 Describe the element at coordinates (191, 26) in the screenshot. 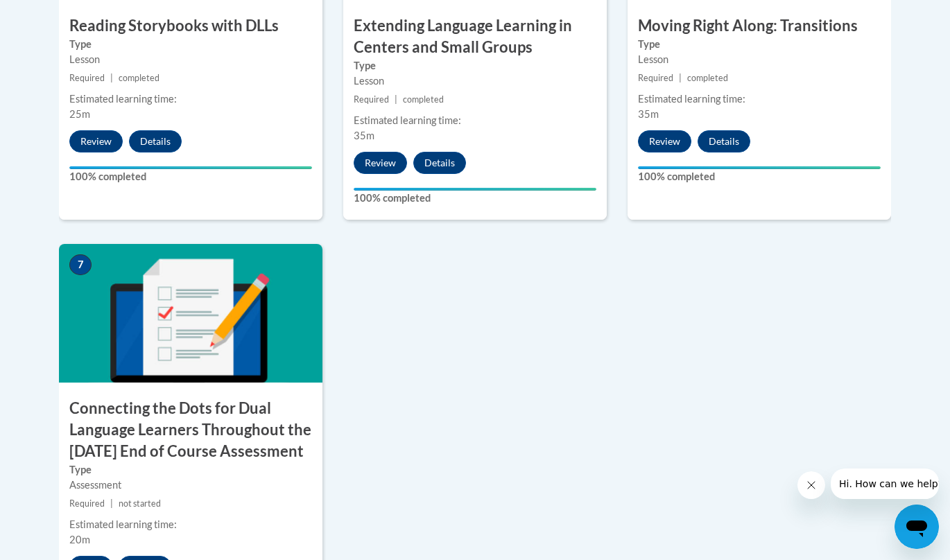

I see `h3: Reading Storybooks with DLLs` at that location.